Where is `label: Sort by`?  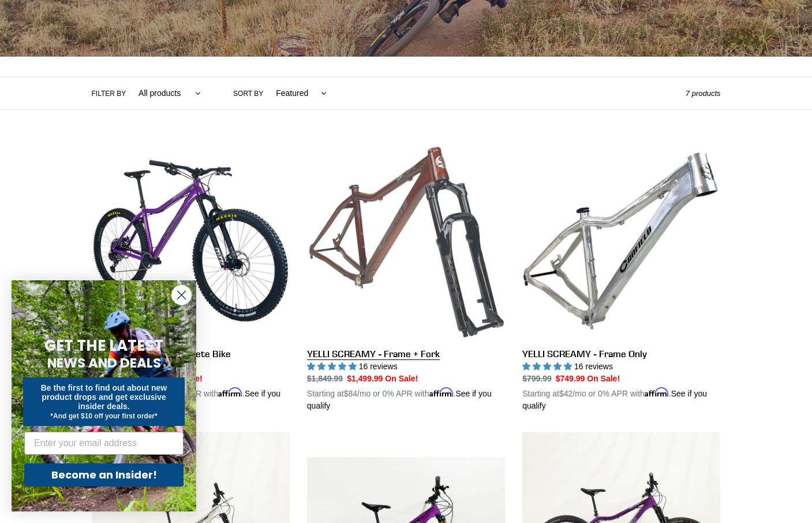 label: Sort by is located at coordinates (248, 93).